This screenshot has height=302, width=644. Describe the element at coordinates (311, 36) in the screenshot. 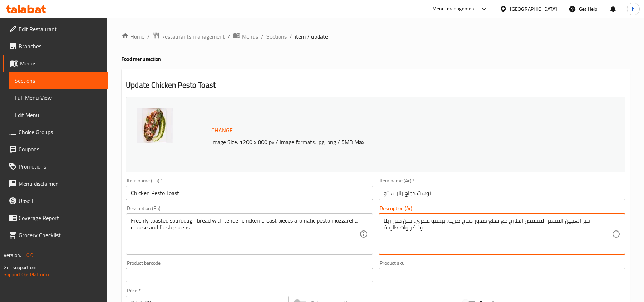

I see `span: item / update` at that location.